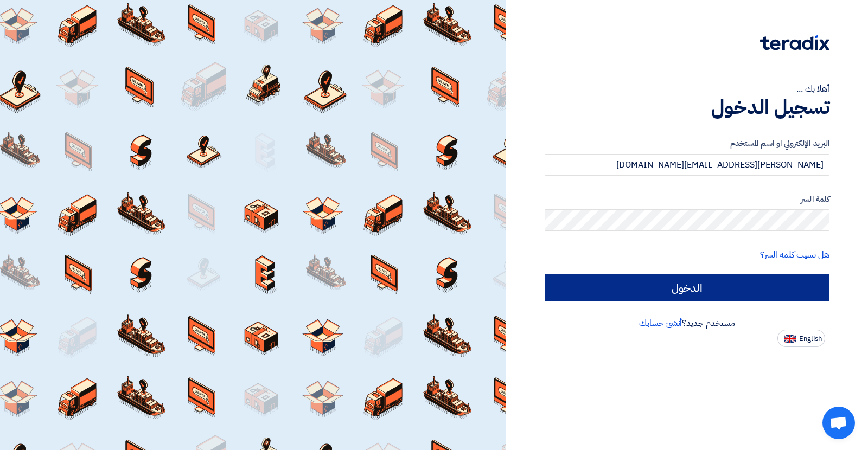 Image resolution: width=868 pixels, height=450 pixels. I want to click on input: الدخول, so click(687, 288).